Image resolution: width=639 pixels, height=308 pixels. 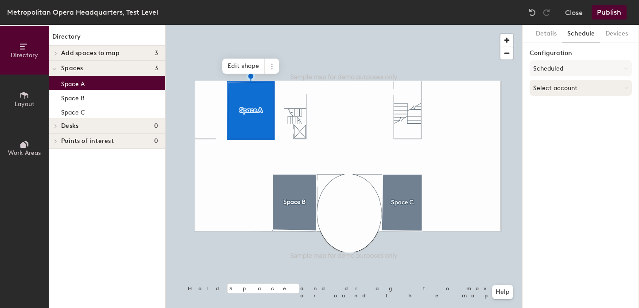 I want to click on img: Undo, so click(x=533, y=12).